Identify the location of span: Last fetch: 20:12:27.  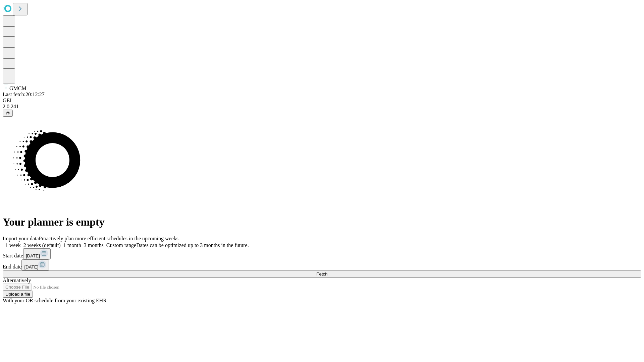
(24, 94).